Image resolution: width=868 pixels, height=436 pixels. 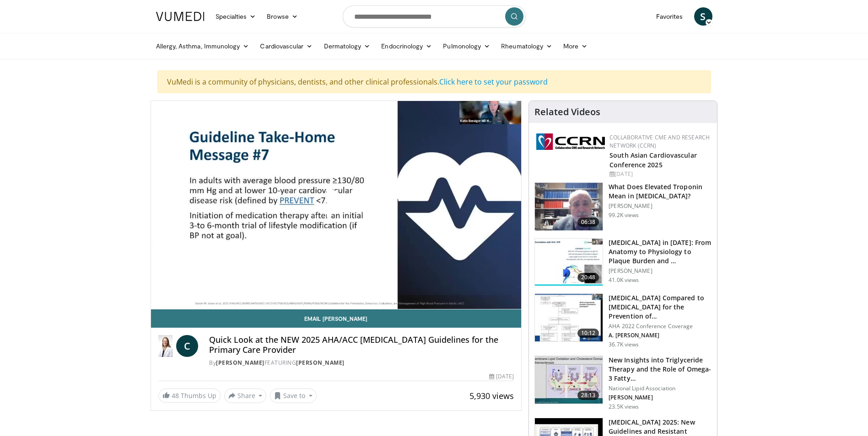 What do you see at coordinates (236, 16) in the screenshot?
I see `a: Specialties` at bounding box center [236, 16].